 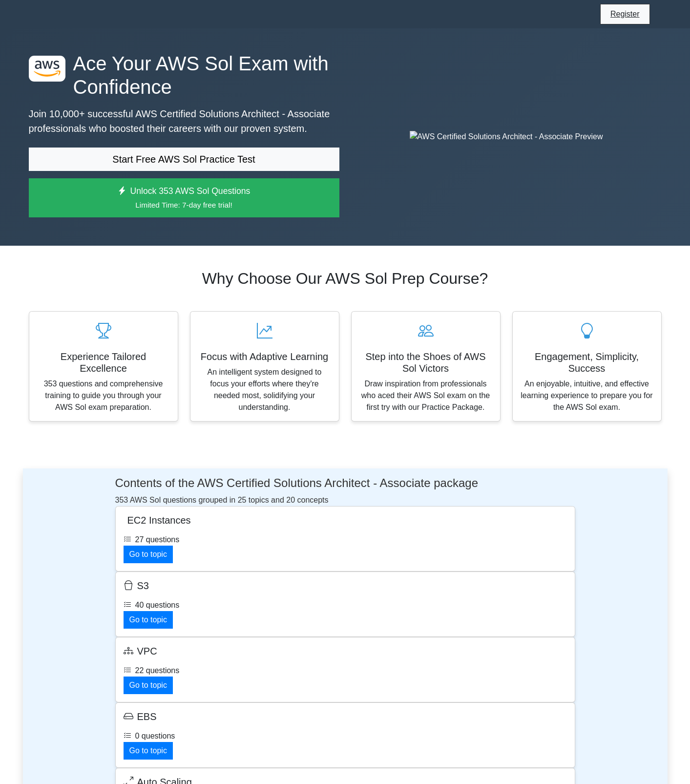 I want to click on a: Register, so click(x=625, y=14).